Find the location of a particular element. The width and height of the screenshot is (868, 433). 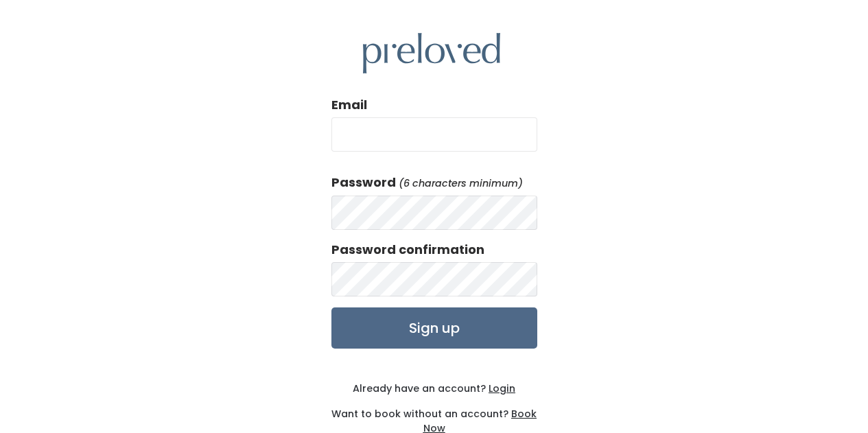

u: Login is located at coordinates (502, 388).